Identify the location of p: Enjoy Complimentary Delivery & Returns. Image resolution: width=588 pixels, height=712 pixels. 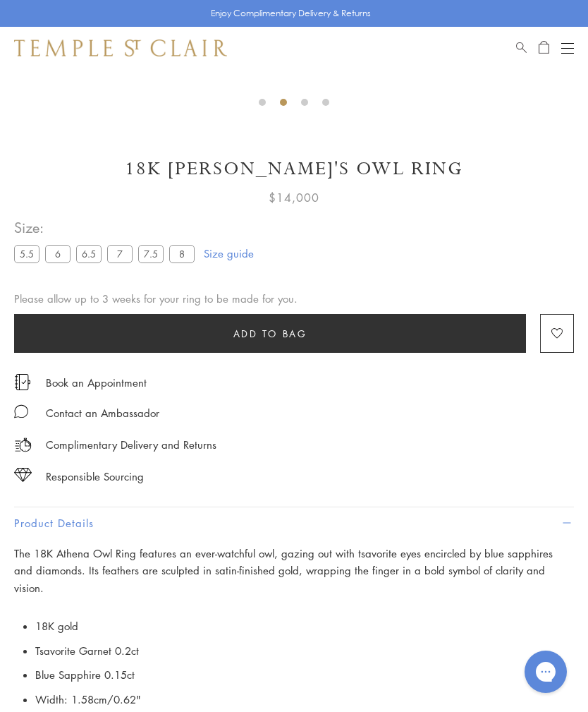
(291, 13).